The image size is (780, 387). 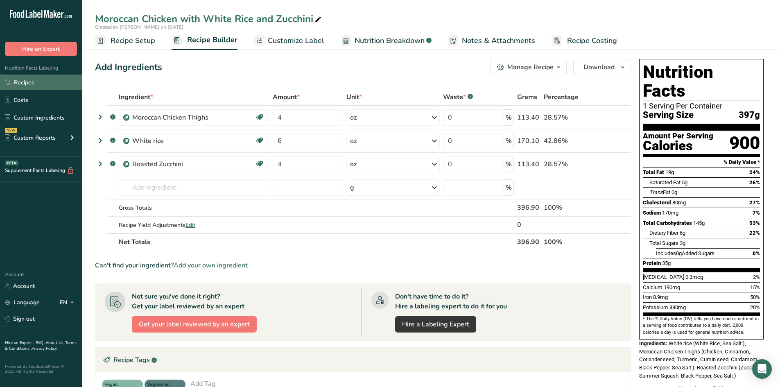 What do you see at coordinates (677, 307) in the screenshot?
I see `span: 880mg` at bounding box center [677, 307].